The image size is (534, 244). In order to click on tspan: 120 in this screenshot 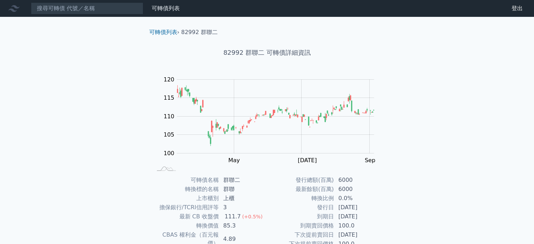, I will do `click(169, 79)`.